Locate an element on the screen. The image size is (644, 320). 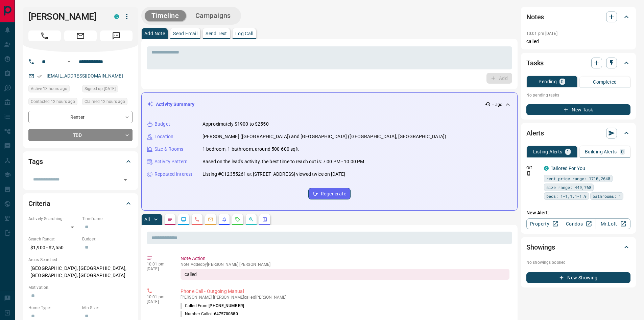
div: Criteria is located at coordinates (80, 203).